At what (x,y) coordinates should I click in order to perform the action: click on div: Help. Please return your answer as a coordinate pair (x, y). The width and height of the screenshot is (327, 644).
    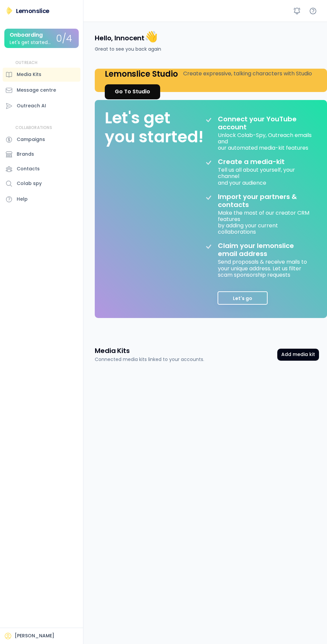
    Looking at the image, I should click on (22, 199).